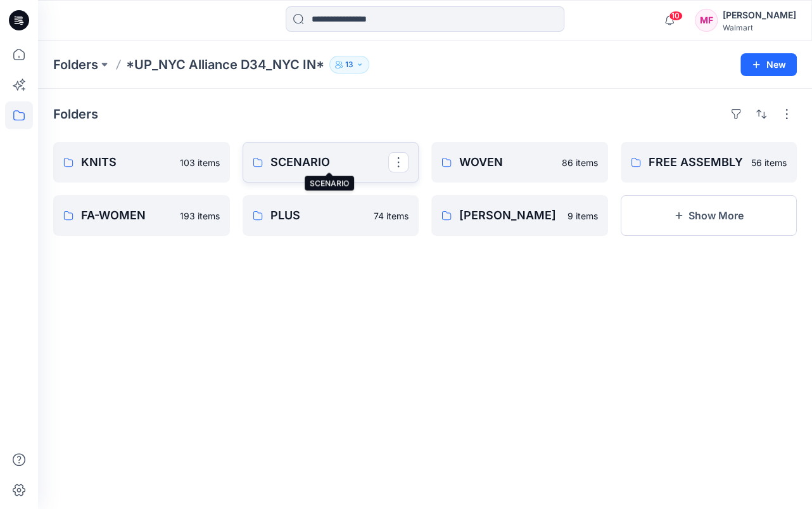 The width and height of the screenshot is (812, 509). Describe the element at coordinates (75, 65) in the screenshot. I see `p: Folders` at that location.